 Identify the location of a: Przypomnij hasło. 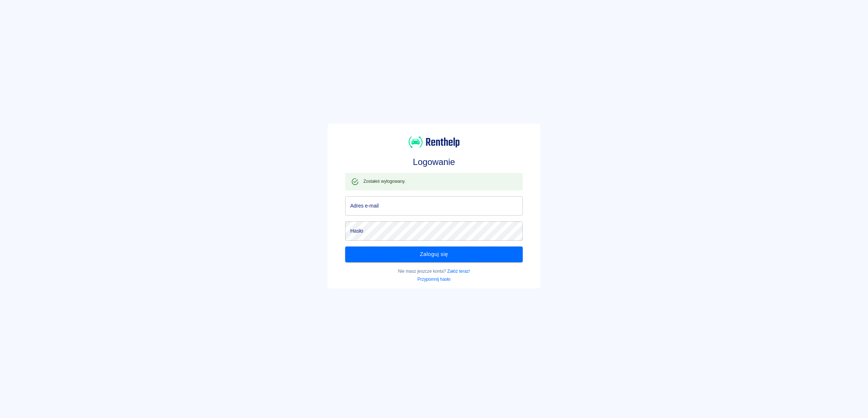
(434, 279).